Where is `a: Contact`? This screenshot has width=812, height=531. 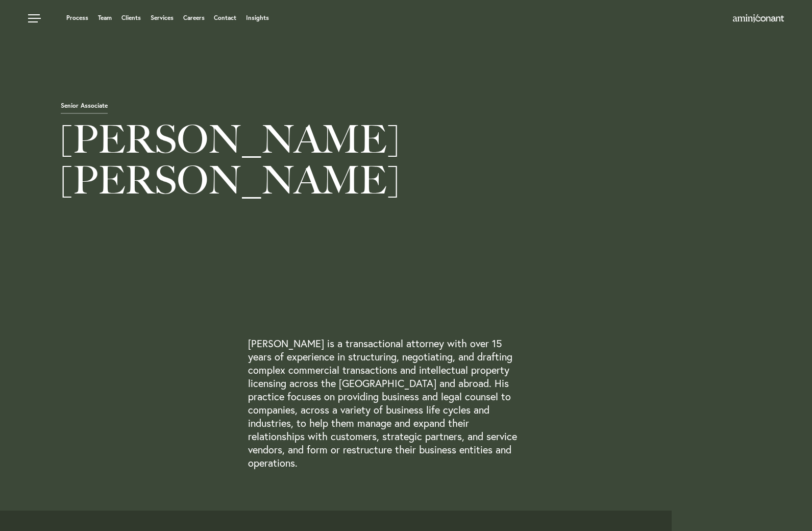
a: Contact is located at coordinates (225, 18).